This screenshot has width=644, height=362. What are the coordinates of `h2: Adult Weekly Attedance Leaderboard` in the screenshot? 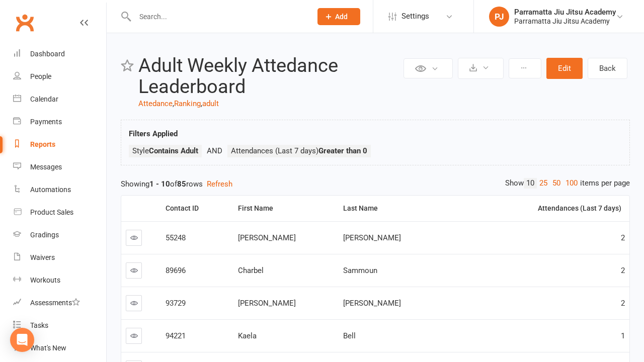 It's located at (270, 76).